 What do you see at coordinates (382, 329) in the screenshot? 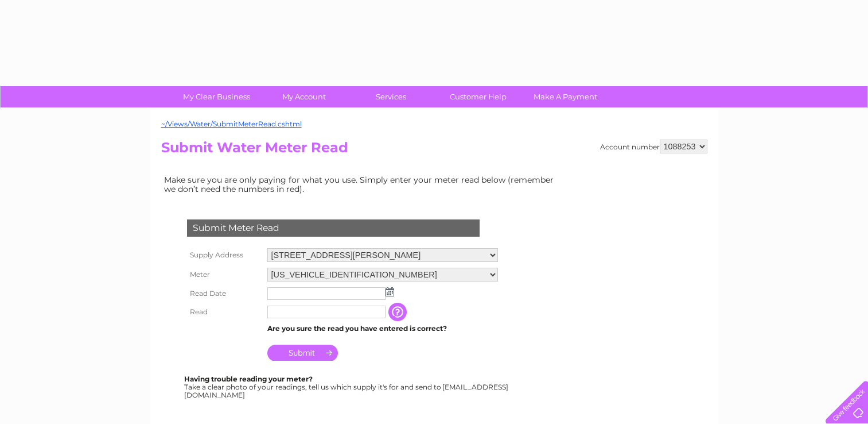
I see `td: Are you sure the read you have entered is correct?` at bounding box center [382, 329].